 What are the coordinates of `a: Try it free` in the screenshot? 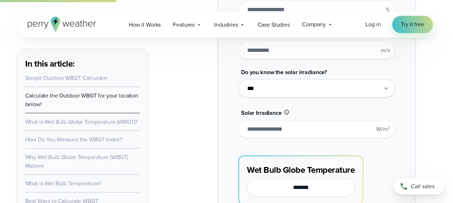 It's located at (412, 25).